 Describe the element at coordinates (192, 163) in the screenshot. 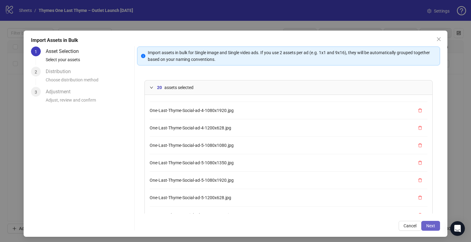

I see `span: One-Last-Thyme-Social-ad-5-1080x1350.jpg` at that location.